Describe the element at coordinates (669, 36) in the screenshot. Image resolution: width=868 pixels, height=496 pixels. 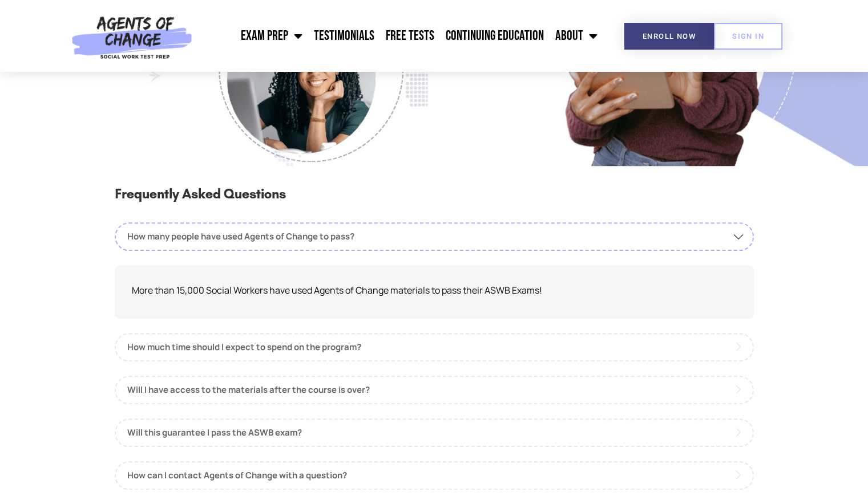
I see `span: Enroll Now` at that location.